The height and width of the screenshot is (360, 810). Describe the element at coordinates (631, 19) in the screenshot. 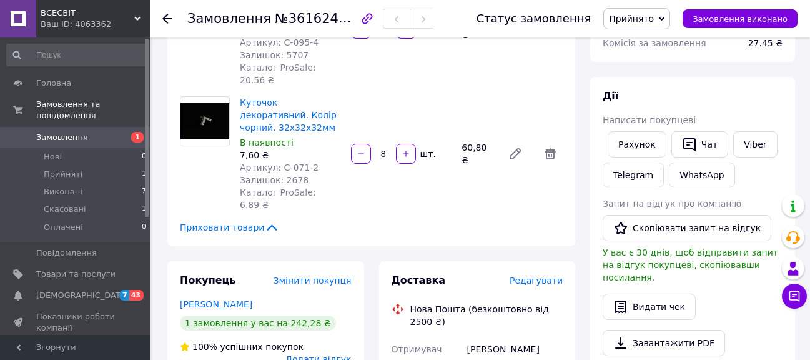

I see `span: Прийнято` at that location.